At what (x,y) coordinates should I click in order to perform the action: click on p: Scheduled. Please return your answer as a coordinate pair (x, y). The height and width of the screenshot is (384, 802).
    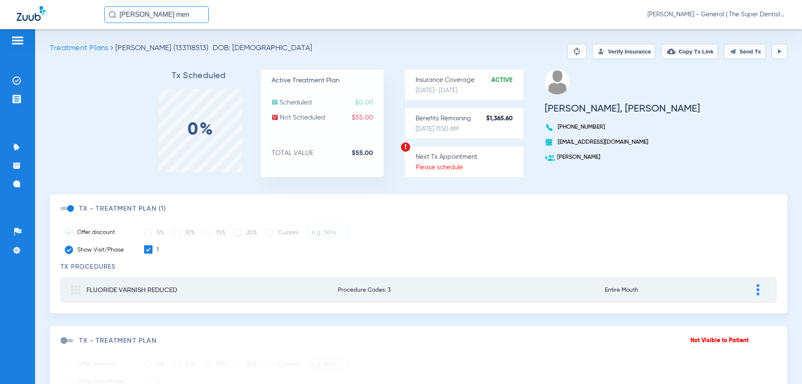
    Looking at the image, I should click on (328, 103).